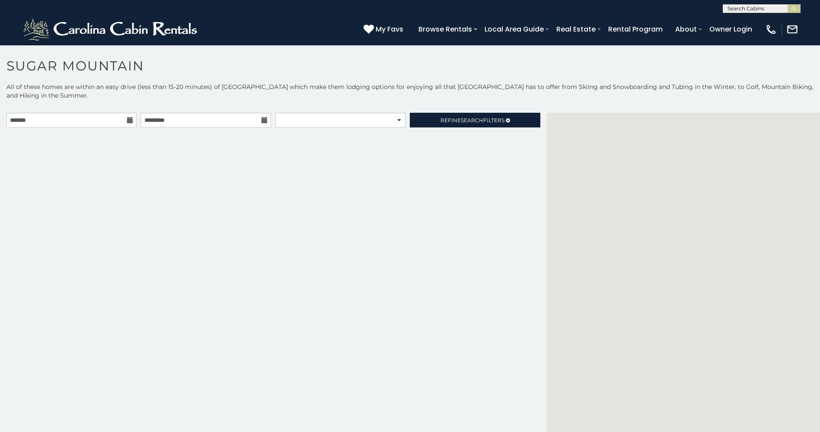 This screenshot has width=820, height=432. I want to click on img: White-1-2.png, so click(111, 29).